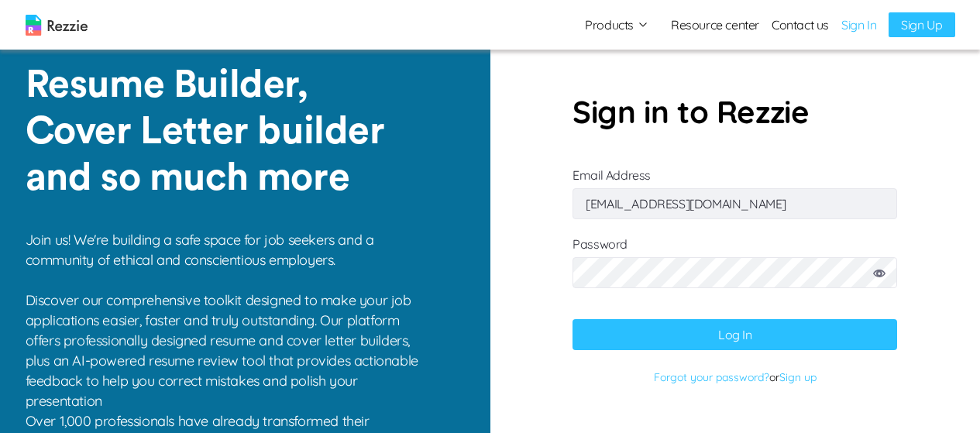 This screenshot has width=980, height=433. I want to click on label: Password, so click(735, 270).